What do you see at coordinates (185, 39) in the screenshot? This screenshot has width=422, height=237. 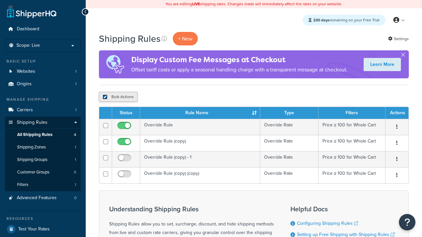 I see `p: + New` at bounding box center [185, 39].